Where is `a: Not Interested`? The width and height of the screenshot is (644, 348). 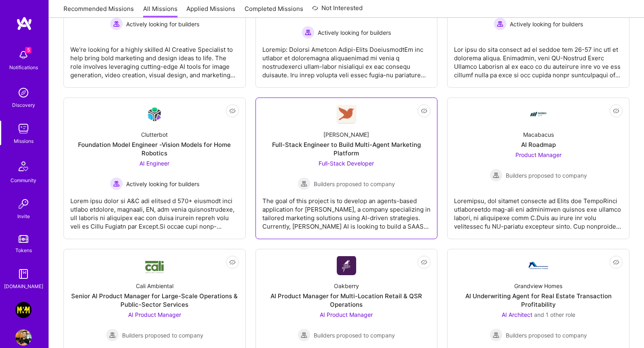 a: Not Interested is located at coordinates (337, 11).